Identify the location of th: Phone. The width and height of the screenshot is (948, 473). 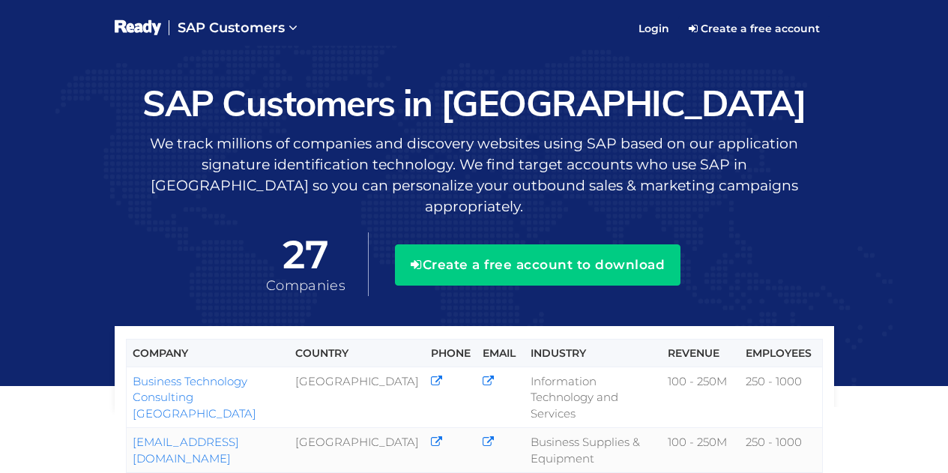
(450, 353).